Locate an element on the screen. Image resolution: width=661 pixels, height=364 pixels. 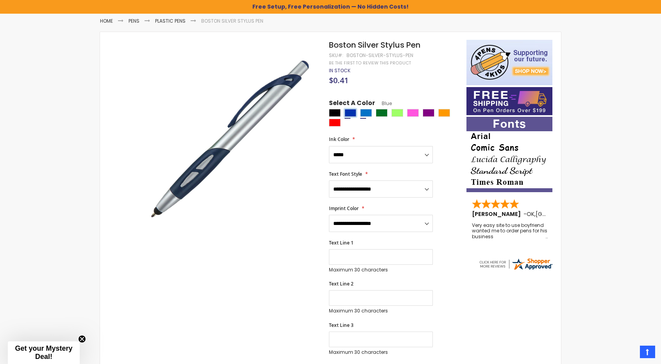
img: font-personalization-examples is located at coordinates (509, 154).